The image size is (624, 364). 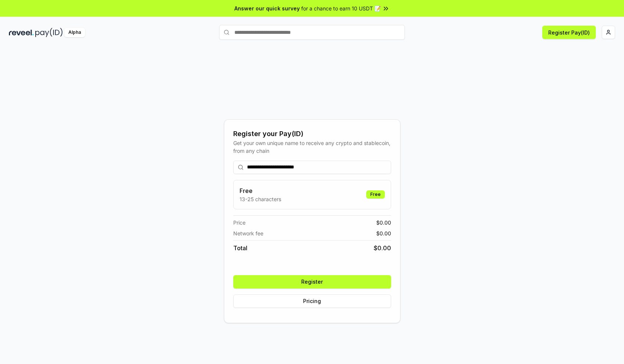 I want to click on span: for a chance to earn 10 USDT 📝, so click(x=341, y=8).